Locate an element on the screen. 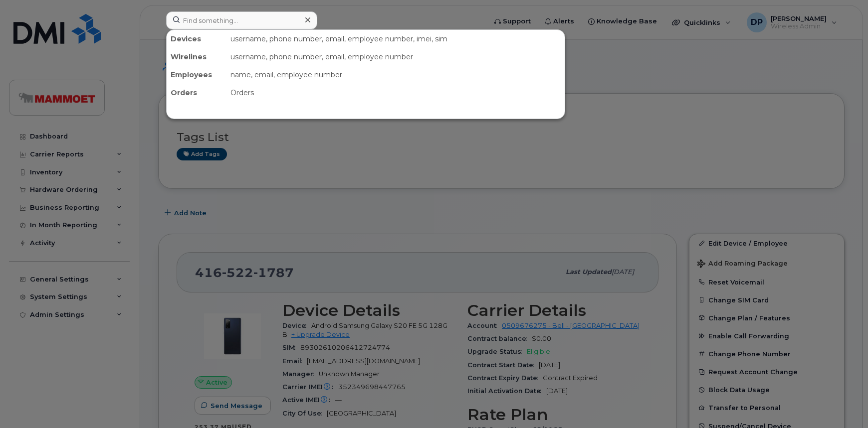 Image resolution: width=868 pixels, height=428 pixels. div: Devices is located at coordinates (197, 39).